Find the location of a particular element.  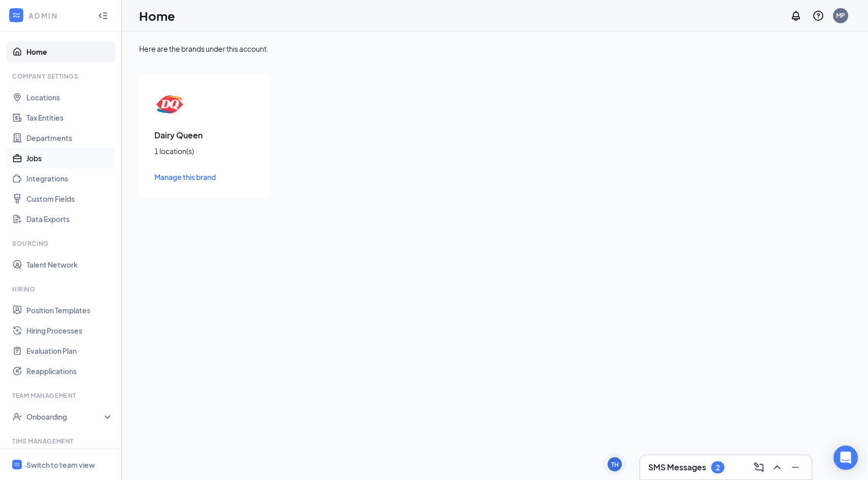

a: Jobs is located at coordinates (70, 158).